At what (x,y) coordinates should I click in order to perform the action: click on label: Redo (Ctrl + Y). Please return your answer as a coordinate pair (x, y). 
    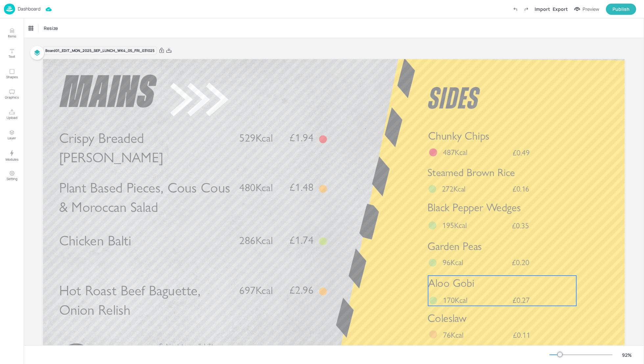
    Looking at the image, I should click on (526, 9).